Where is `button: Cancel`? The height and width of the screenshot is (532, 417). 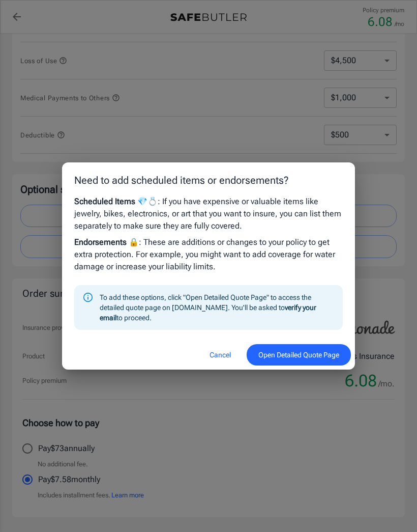 button: Cancel is located at coordinates (220, 354).